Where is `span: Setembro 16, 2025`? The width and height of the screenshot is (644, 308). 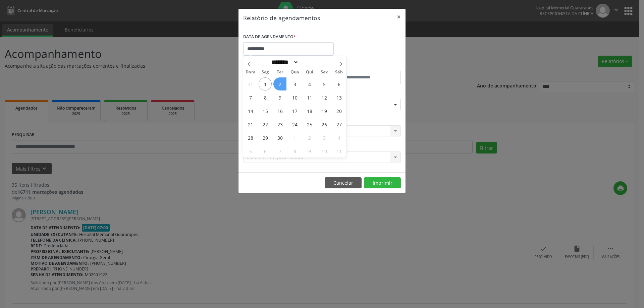
span: Setembro 16, 2025 is located at coordinates (280, 110).